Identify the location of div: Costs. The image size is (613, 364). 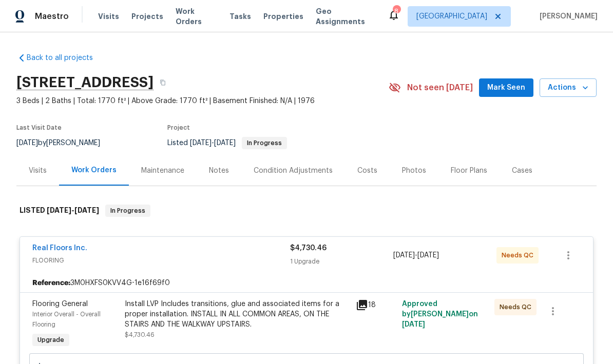
(367, 171).